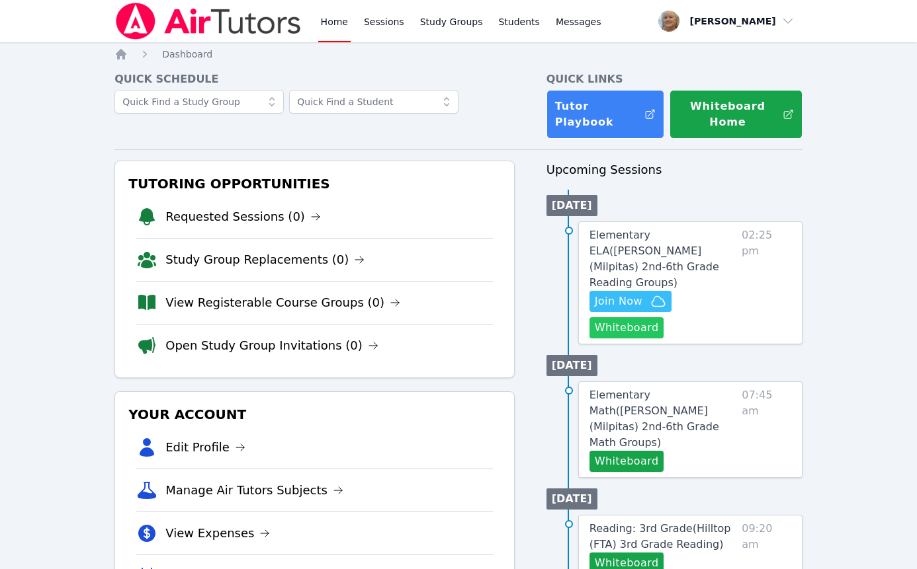 This screenshot has height=569, width=917. What do you see at coordinates (660, 536) in the screenshot?
I see `span: Reading: 3rd Grade ( Hilltop (FTA) 3rd Grade Reading )` at bounding box center [660, 536].